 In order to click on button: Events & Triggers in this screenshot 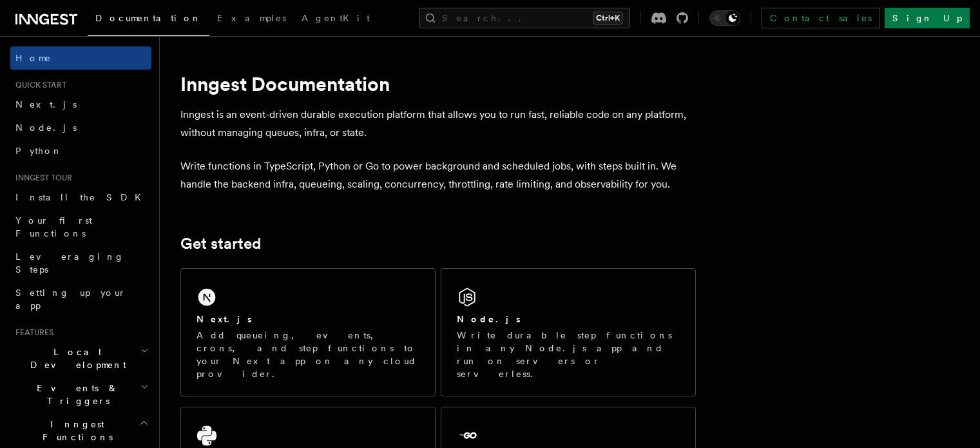, I will do `click(80, 395)`.